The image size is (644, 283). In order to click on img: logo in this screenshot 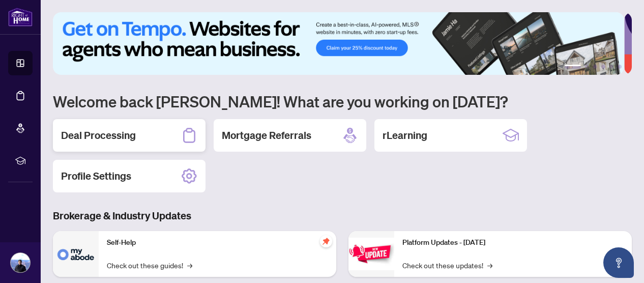, I will do `click(20, 17)`.